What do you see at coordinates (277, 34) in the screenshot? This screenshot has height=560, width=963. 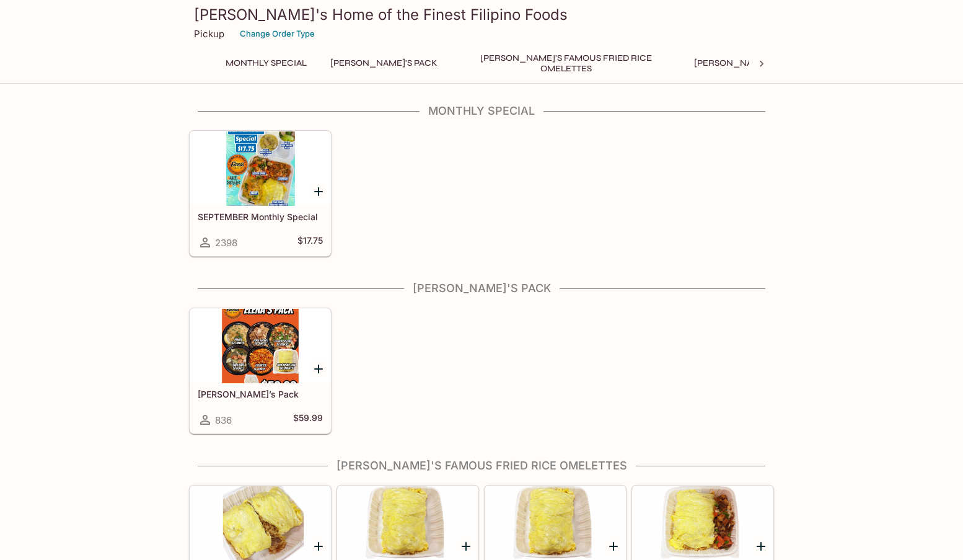 I see `button: Change Order Type` at bounding box center [277, 34].